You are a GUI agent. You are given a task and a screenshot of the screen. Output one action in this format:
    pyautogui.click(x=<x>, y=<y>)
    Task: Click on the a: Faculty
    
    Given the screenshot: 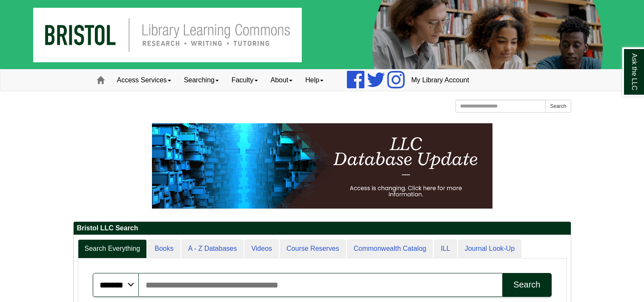 What is the action you would take?
    pyautogui.click(x=245, y=80)
    